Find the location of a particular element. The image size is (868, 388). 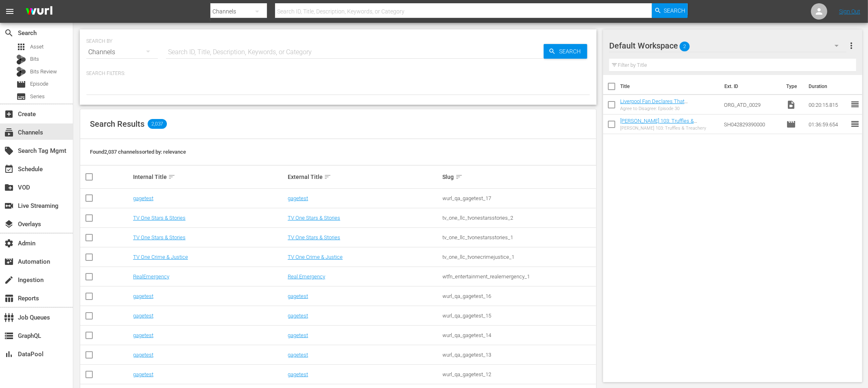

div: External Title is located at coordinates (364, 177).